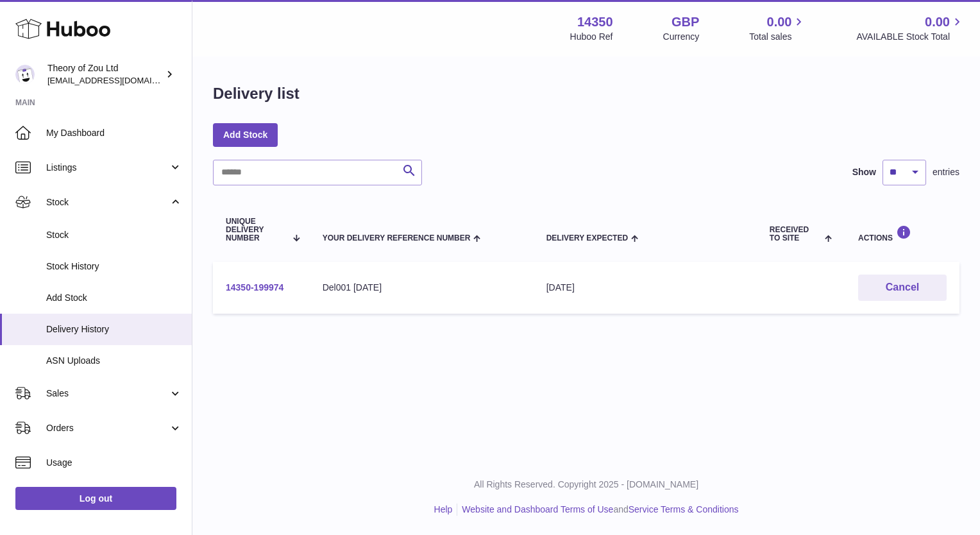 The height and width of the screenshot is (535, 980). Describe the element at coordinates (396, 238) in the screenshot. I see `span: Your Delivery Reference Number` at that location.